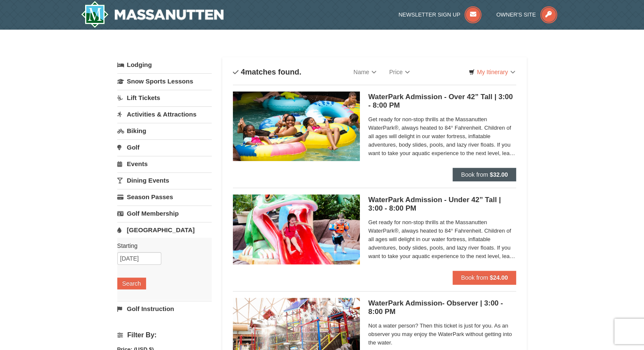  I want to click on a: My Itinerary, so click(491, 72).